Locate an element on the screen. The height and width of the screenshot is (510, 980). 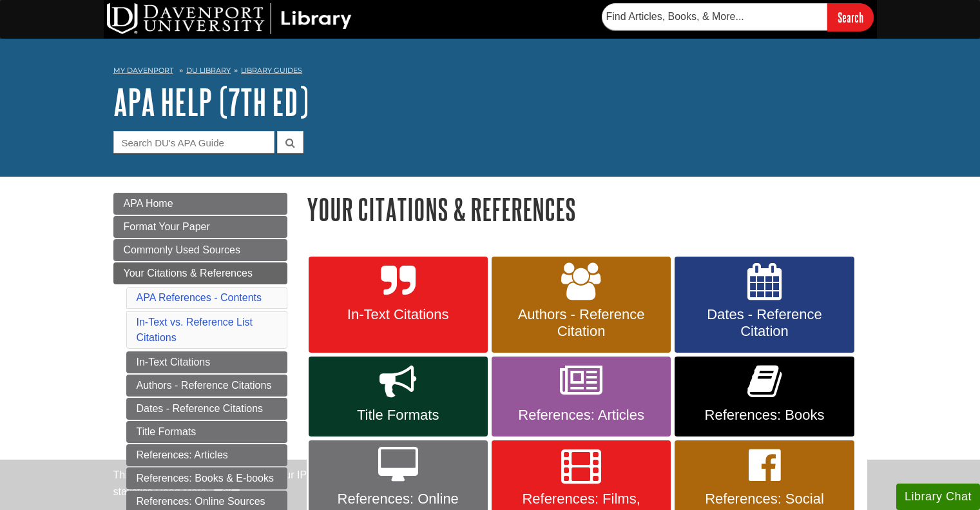
a: Authors - Reference Citations is located at coordinates (207, 386).